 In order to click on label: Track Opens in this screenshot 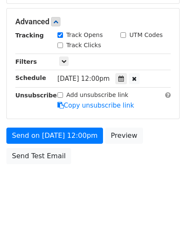, I will do `click(85, 35)`.